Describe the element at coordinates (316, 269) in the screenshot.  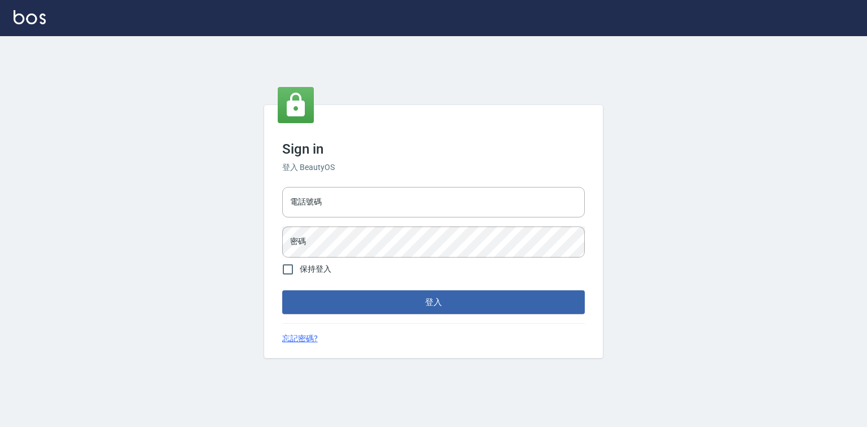
I see `span: 保持登入` at that location.